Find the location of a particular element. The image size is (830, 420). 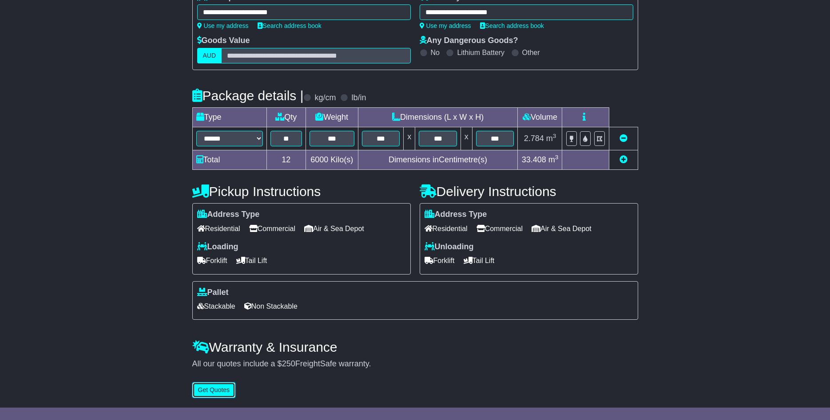

label: Pallet is located at coordinates (213, 293).